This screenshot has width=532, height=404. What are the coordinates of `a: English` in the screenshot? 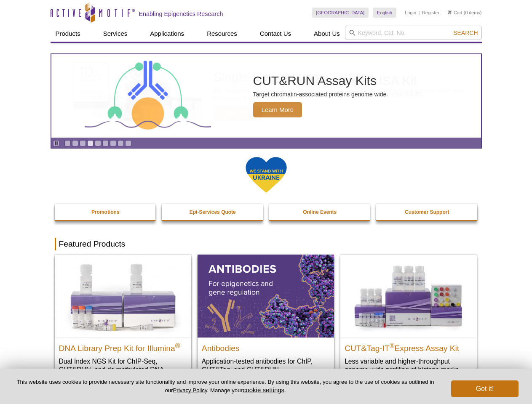 It's located at (385, 12).